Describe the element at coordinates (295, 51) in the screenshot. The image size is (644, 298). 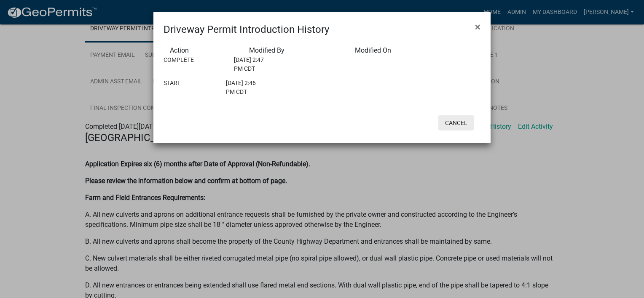
I see `div: Modified By` at that location.